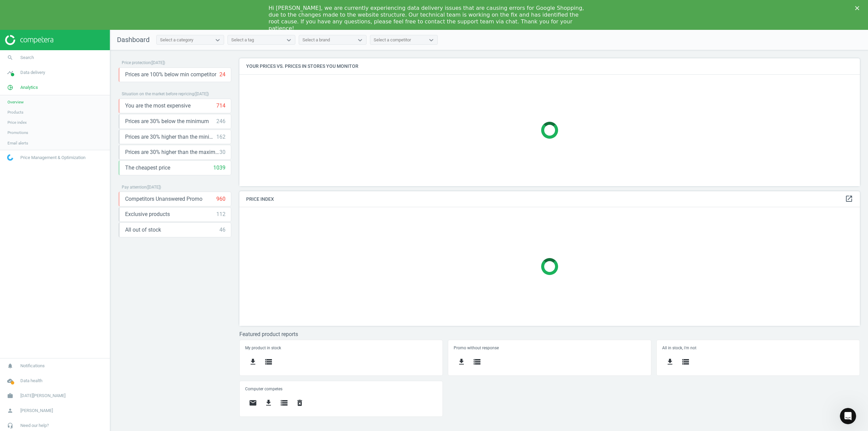 The width and height of the screenshot is (868, 431). Describe the element at coordinates (32, 381) in the screenshot. I see `span: Data health` at that location.